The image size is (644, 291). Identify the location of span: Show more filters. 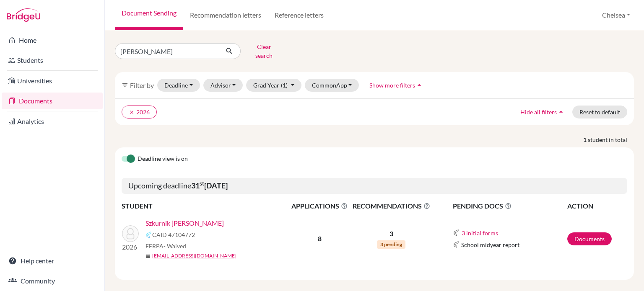
(392, 85).